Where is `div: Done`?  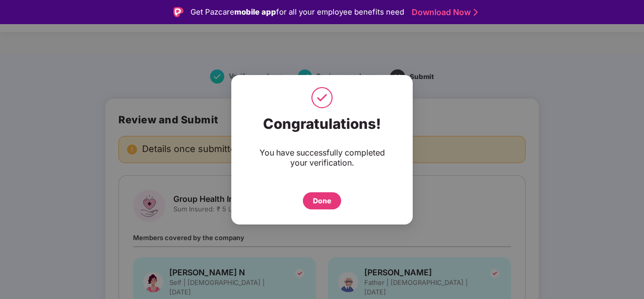
div: Done is located at coordinates (322, 201).